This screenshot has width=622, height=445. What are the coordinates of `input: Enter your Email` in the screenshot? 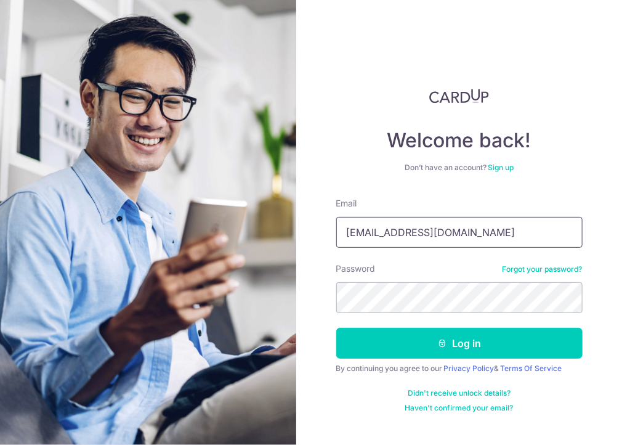 It's located at (459, 232).